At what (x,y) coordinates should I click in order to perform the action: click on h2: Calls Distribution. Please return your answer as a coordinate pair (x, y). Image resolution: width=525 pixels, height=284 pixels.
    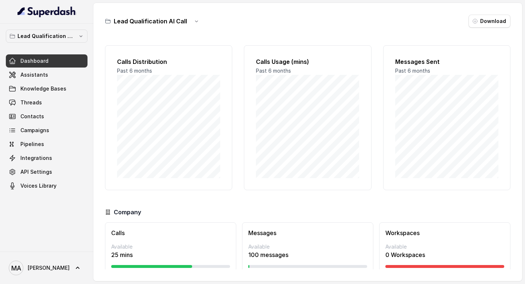
    Looking at the image, I should click on (168, 62).